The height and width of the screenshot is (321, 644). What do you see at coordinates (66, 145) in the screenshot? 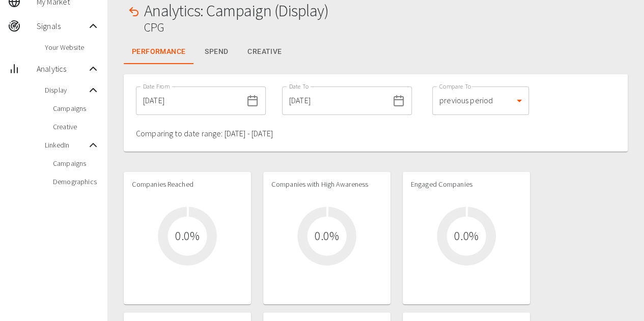
I see `span: LinkedIn` at bounding box center [66, 145].